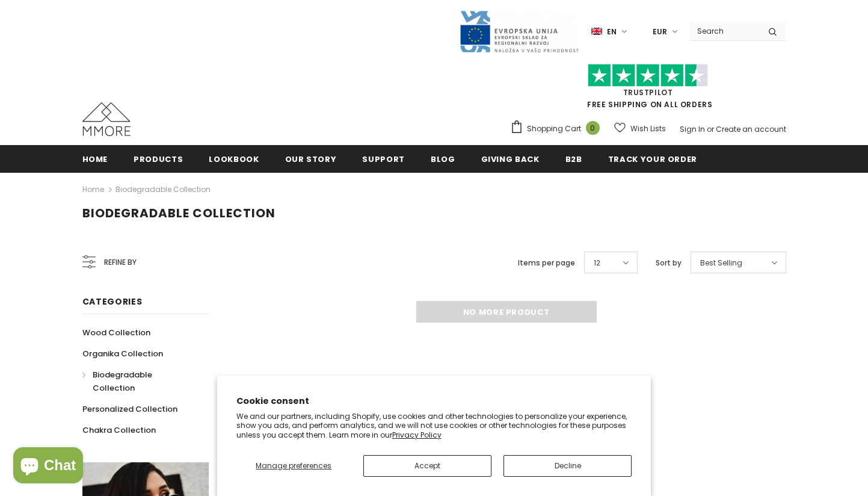  I want to click on a: Giving back, so click(510, 159).